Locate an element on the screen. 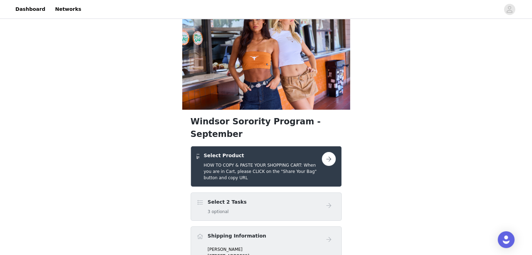  div: Open Intercom Messenger is located at coordinates (506, 240).